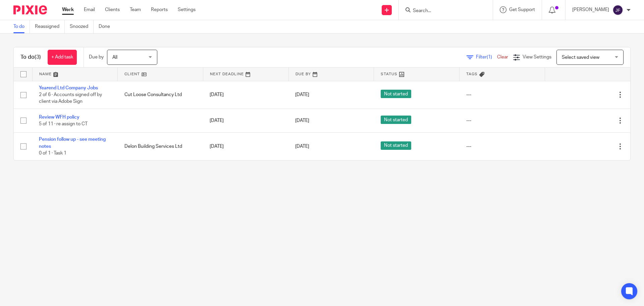 This screenshot has width=644, height=306. Describe the element at coordinates (72, 143) in the screenshot. I see `a: Pension follow up - see meeting notes` at that location.